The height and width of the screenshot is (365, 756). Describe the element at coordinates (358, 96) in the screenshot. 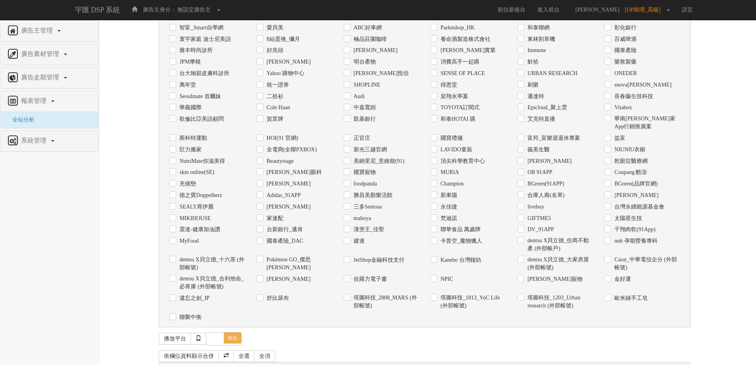

I see `label: Audi` at that location.